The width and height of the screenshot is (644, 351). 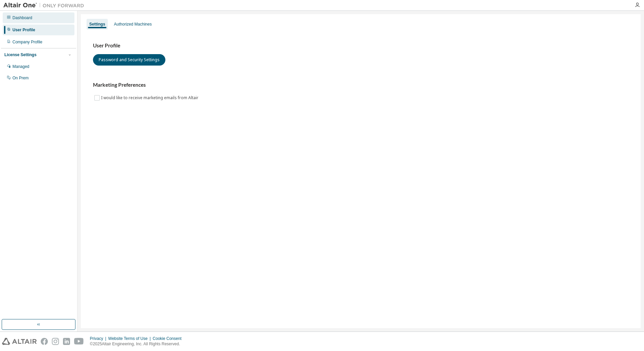 I want to click on img: instagram.svg, so click(x=55, y=341).